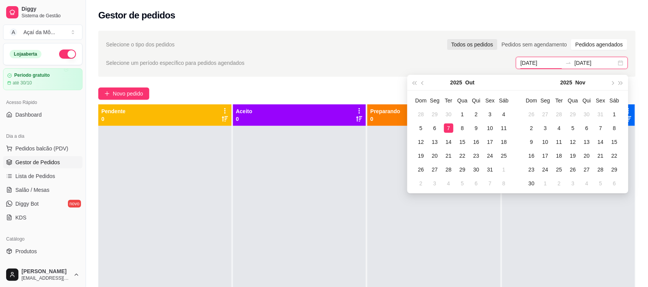 Image resolution: width=648 pixels, height=287 pixels. Describe the element at coordinates (435, 142) in the screenshot. I see `td: 2025-10-13` at that location.